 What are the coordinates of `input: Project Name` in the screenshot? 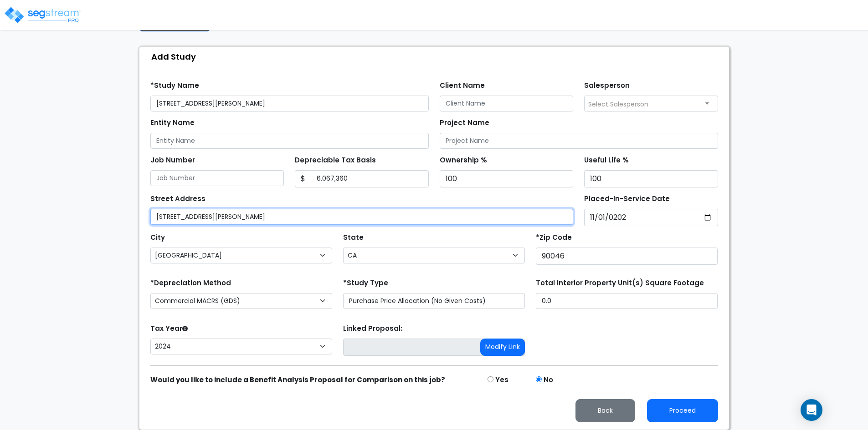 It's located at (579, 141).